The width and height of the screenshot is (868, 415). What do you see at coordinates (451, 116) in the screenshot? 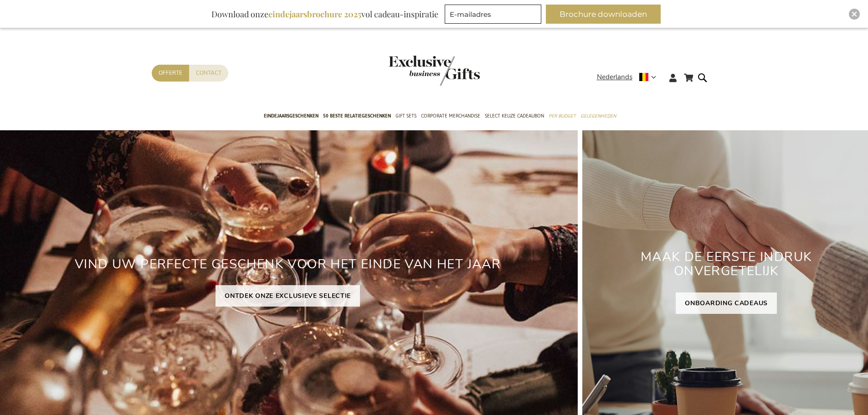
I see `span: Corporate Merchandise` at bounding box center [451, 116].